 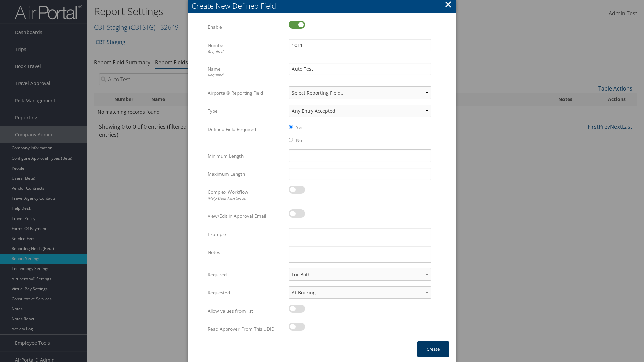 What do you see at coordinates (245, 111) in the screenshot?
I see `label: Type` at bounding box center [245, 111].